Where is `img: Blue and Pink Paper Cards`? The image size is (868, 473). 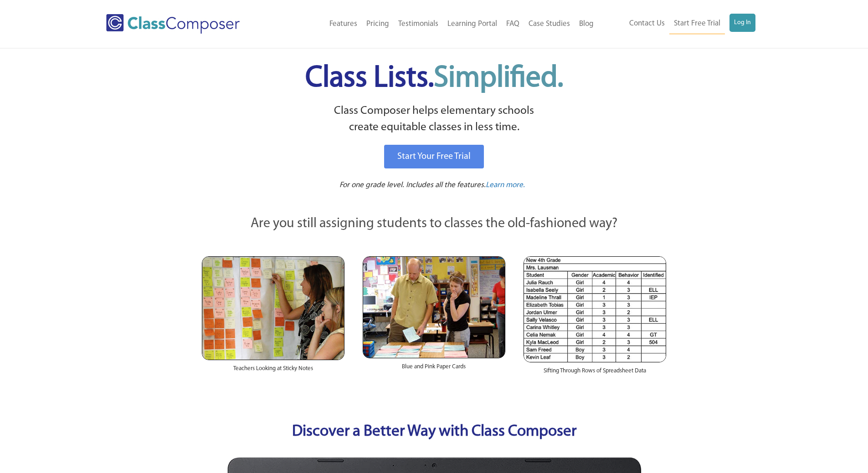
img: Blue and Pink Paper Cards is located at coordinates (434, 307).